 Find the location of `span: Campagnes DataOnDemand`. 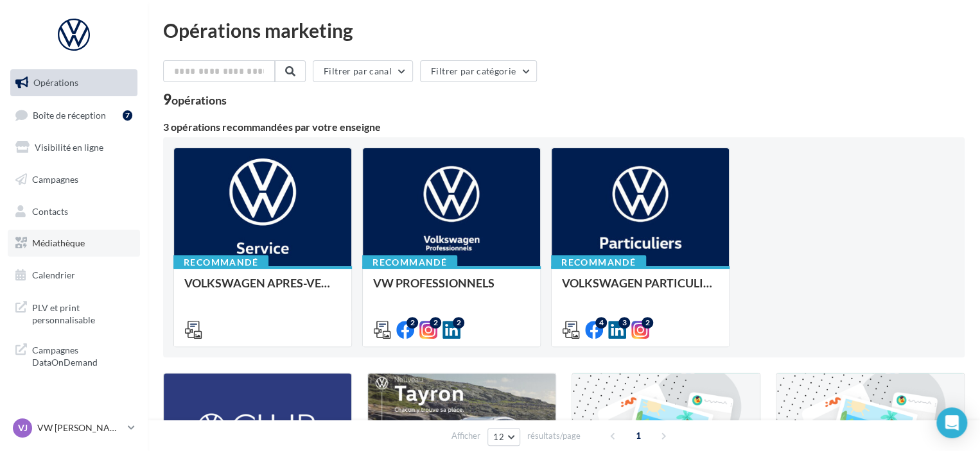

span: Campagnes DataOnDemand is located at coordinates (82, 355).